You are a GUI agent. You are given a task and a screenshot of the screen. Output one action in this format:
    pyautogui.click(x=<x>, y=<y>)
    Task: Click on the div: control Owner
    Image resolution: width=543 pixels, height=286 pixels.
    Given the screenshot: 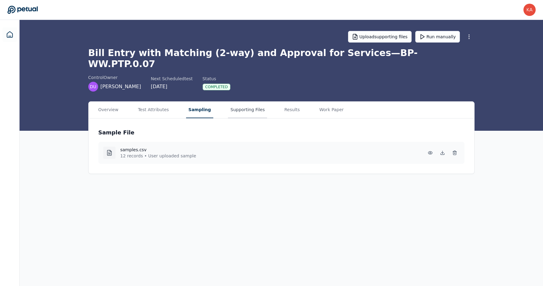 What is the action you would take?
    pyautogui.click(x=115, y=77)
    